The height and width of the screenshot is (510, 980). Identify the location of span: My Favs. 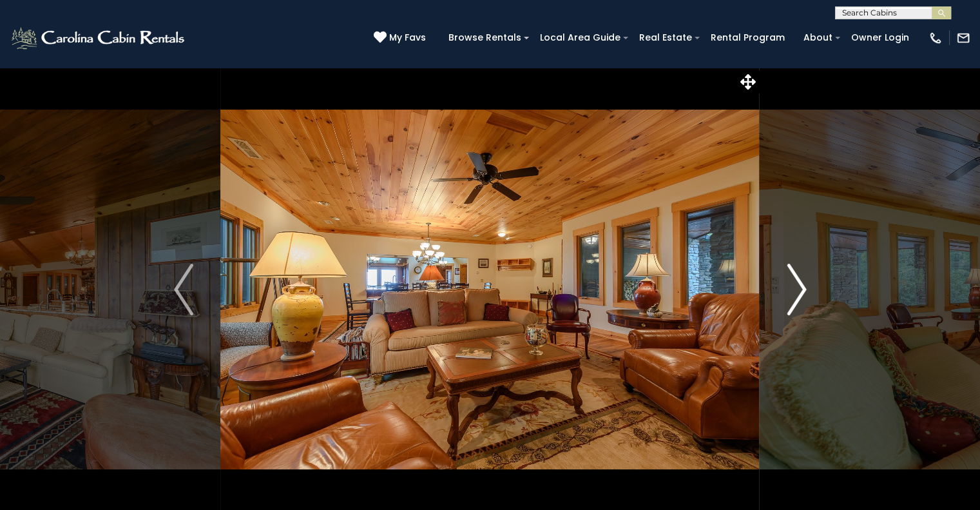
(407, 37).